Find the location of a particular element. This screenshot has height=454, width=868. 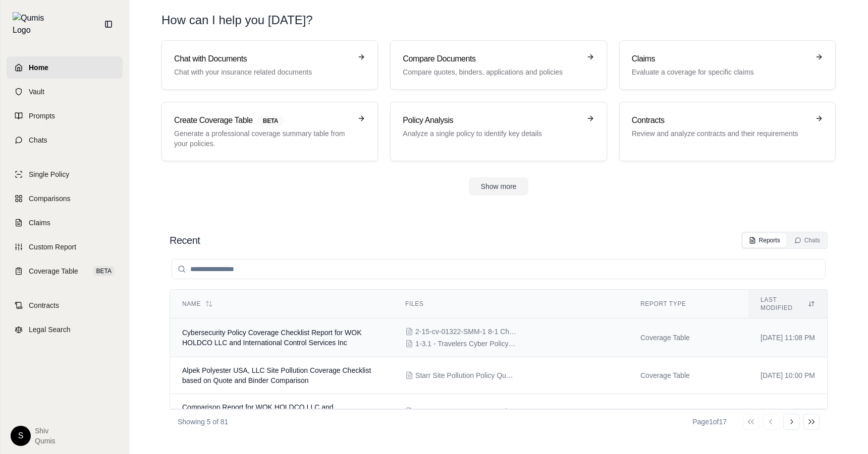

th: Report Type is located at coordinates (688, 304).